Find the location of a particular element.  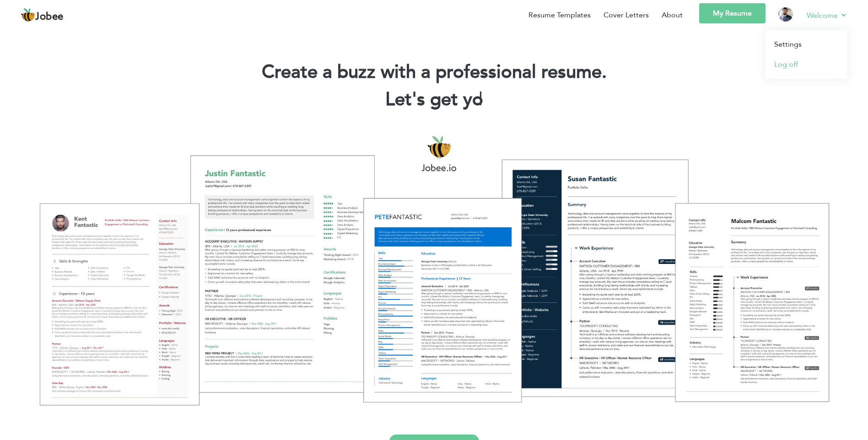

h2: Let's is located at coordinates (434, 100).